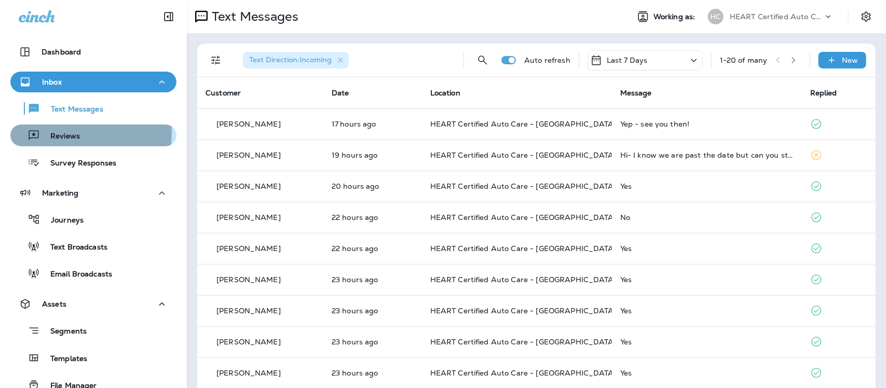 Image resolution: width=886 pixels, height=388 pixels. Describe the element at coordinates (636, 93) in the screenshot. I see `span: Message` at that location.